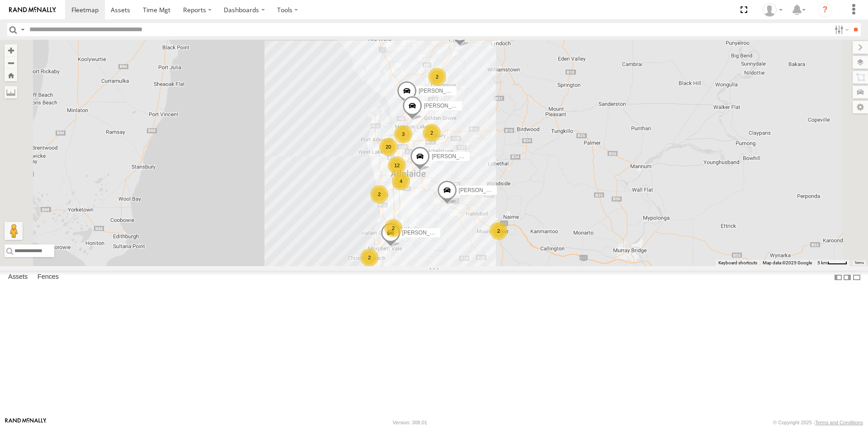  Describe the element at coordinates (848, 277) in the screenshot. I see `label: Dock Summary Table to the Right` at that location.